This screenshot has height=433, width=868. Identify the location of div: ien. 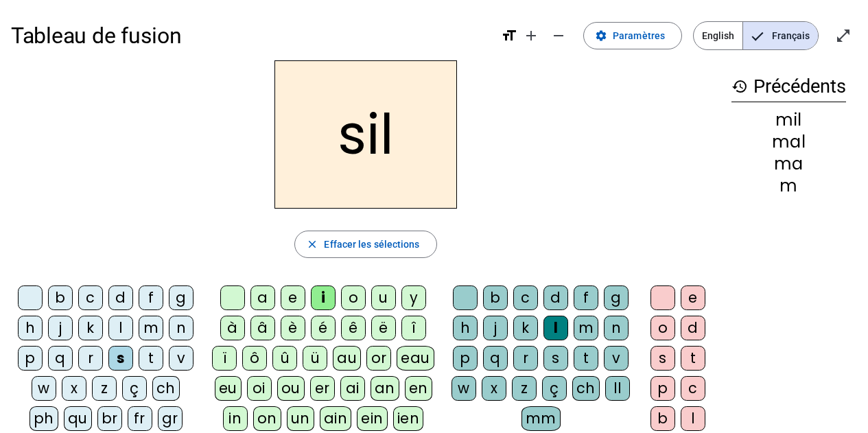
(409, 419).